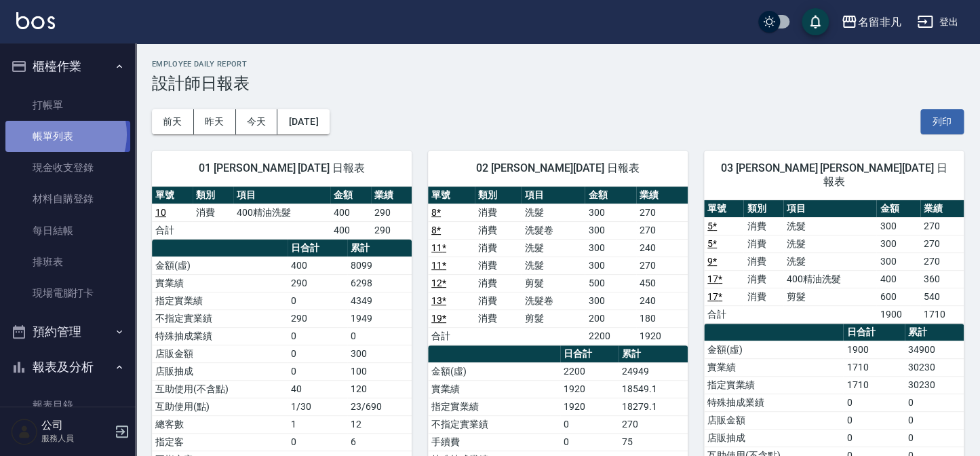 This screenshot has height=456, width=980. What do you see at coordinates (610, 283) in the screenshot?
I see `td: 500` at bounding box center [610, 283].